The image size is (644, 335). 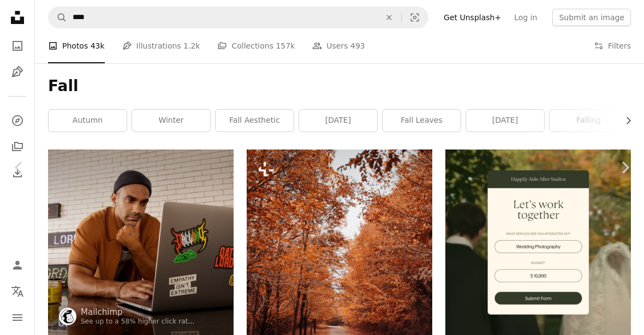 I want to click on span: 1.2k, so click(x=191, y=46).